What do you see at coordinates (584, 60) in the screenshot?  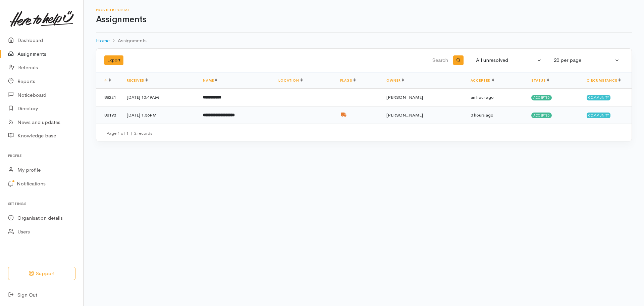 I see `div: 20 per page` at bounding box center [584, 60].